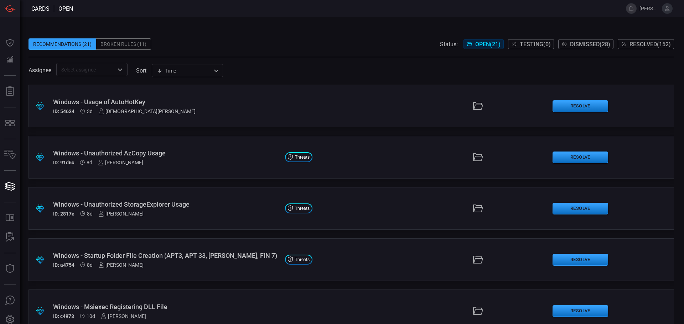 The width and height of the screenshot is (684, 324). What do you see at coordinates (166, 256) in the screenshot?
I see `div: Windows - Startup Folder File Creation (APT3, APT 33, Confucius, FIN 7)` at bounding box center [166, 256].